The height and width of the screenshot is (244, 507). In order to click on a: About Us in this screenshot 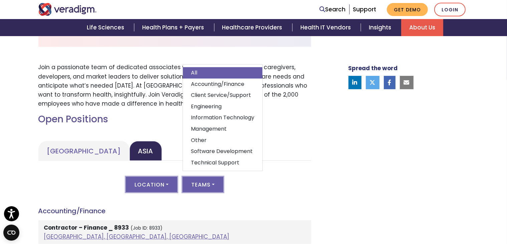, I will do `click(422, 27)`.